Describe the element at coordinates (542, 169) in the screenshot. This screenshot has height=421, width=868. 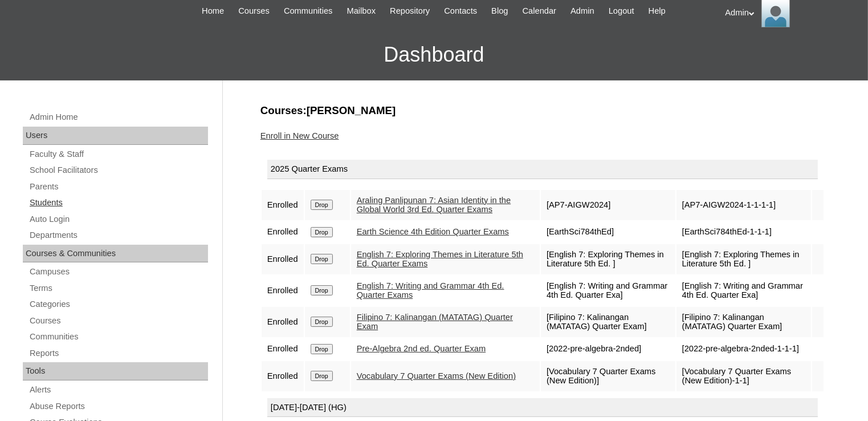
I see `div: 2025 Quarter Exams` at that location.